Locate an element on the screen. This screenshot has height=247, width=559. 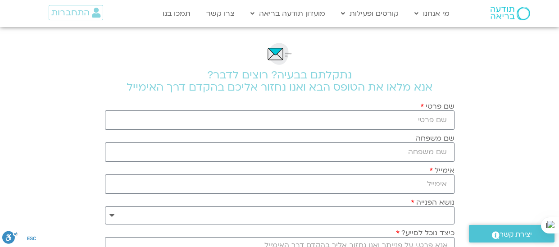
a: צרו קשר is located at coordinates (220, 14).